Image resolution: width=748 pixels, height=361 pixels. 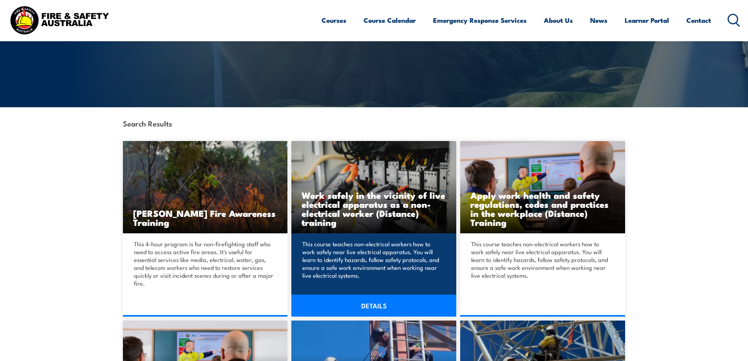 I want to click on a: Courses, so click(x=334, y=20).